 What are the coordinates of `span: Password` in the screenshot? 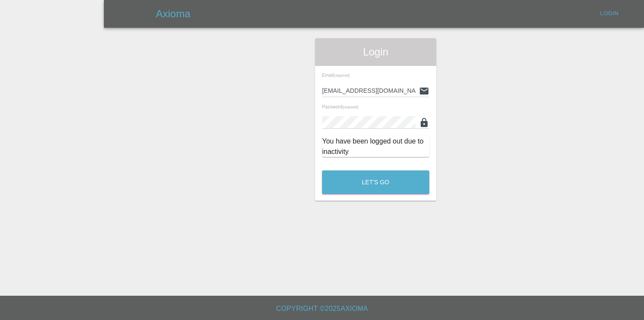 It's located at (340, 107).